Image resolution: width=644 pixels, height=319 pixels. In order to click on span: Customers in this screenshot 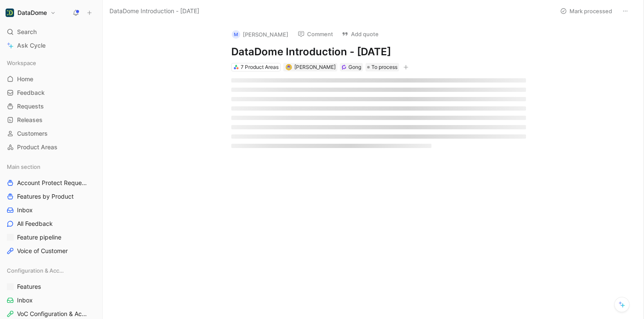, I will do `click(32, 133)`.